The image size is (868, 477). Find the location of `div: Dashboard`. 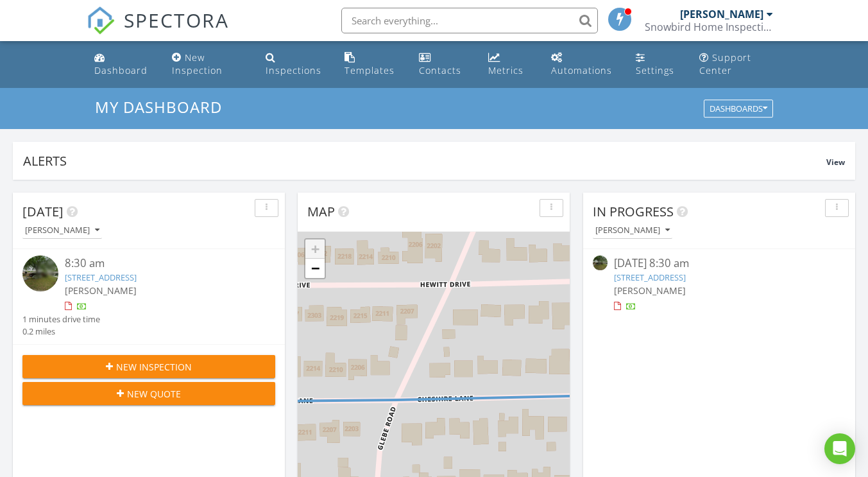

div: Dashboard is located at coordinates (120, 70).